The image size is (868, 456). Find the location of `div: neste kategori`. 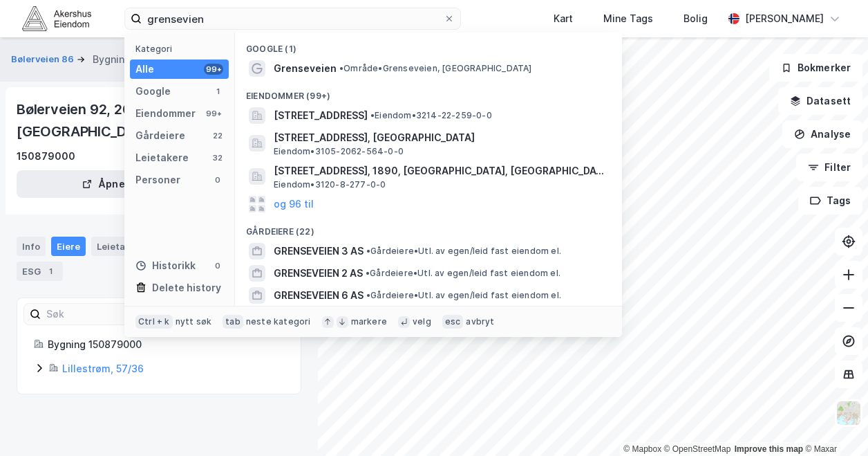

div: neste kategori is located at coordinates (279, 322).